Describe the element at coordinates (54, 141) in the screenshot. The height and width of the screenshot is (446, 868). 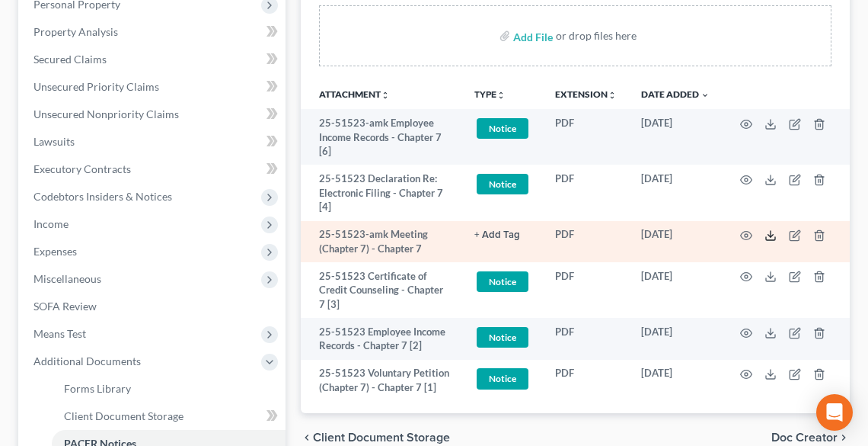
I see `span: Lawsuits` at that location.